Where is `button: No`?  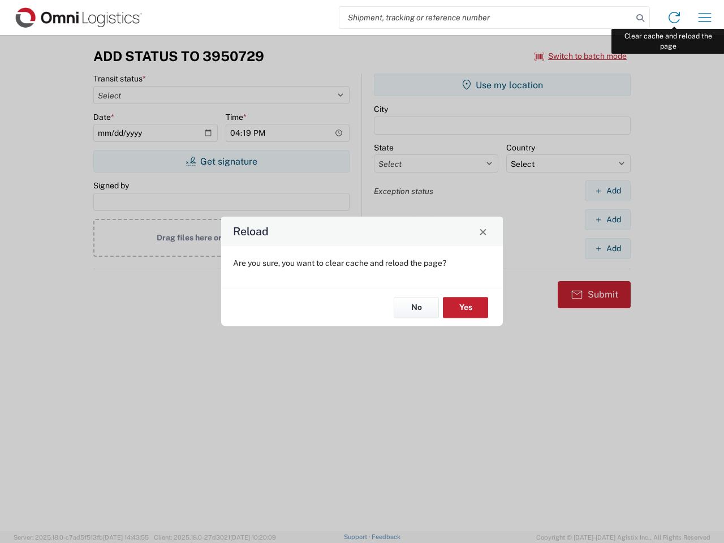 button: No is located at coordinates (417, 307).